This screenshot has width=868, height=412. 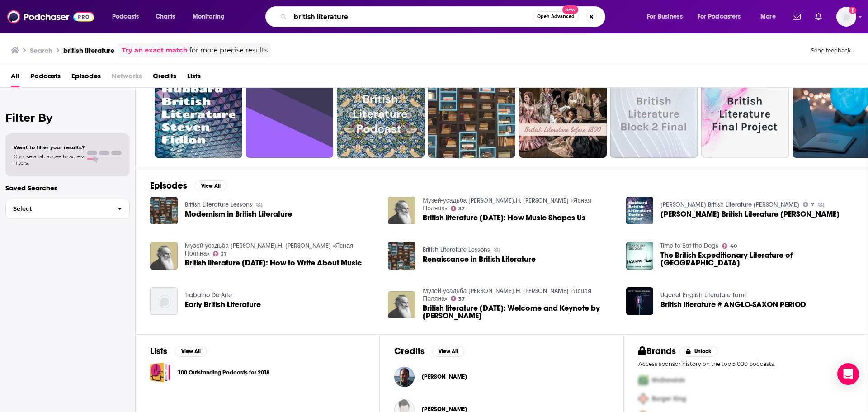 I want to click on img: User Profile, so click(x=847, y=17).